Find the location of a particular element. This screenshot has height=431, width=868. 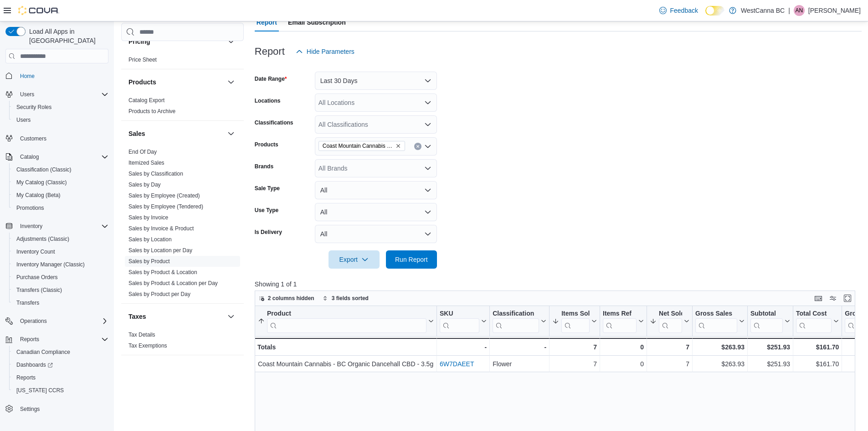

span: Catalog Export is located at coordinates (146, 100).